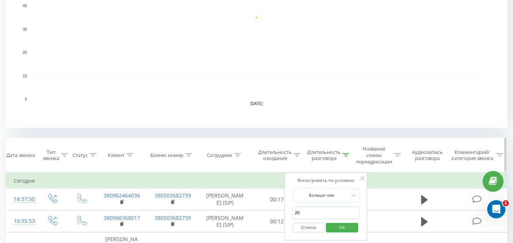 The image size is (513, 243). Describe the element at coordinates (342, 228) in the screenshot. I see `button: OK` at that location.